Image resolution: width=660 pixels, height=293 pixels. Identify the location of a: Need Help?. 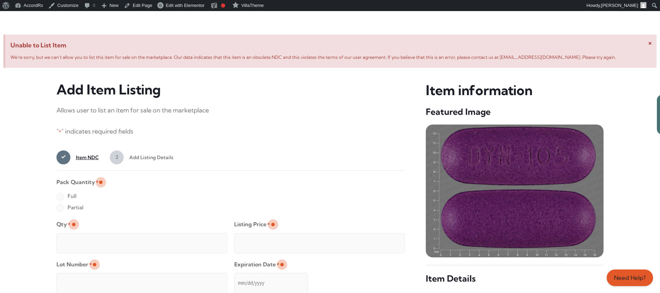
(630, 278).